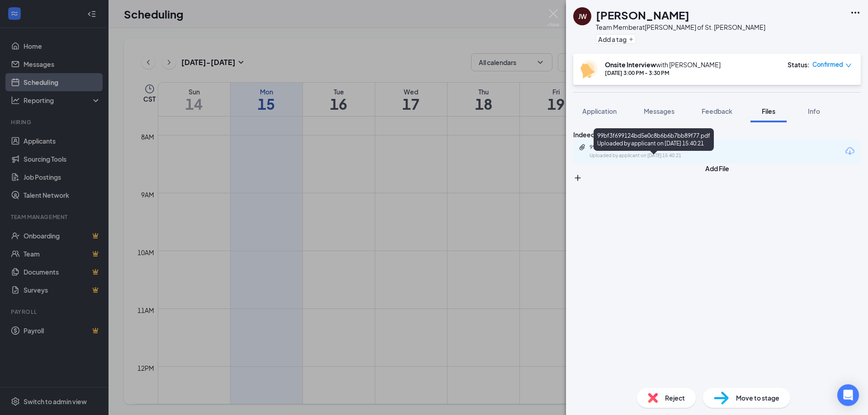 The image size is (868, 415). Describe the element at coordinates (630, 64) in the screenshot. I see `b: Onsite Interview` at that location.